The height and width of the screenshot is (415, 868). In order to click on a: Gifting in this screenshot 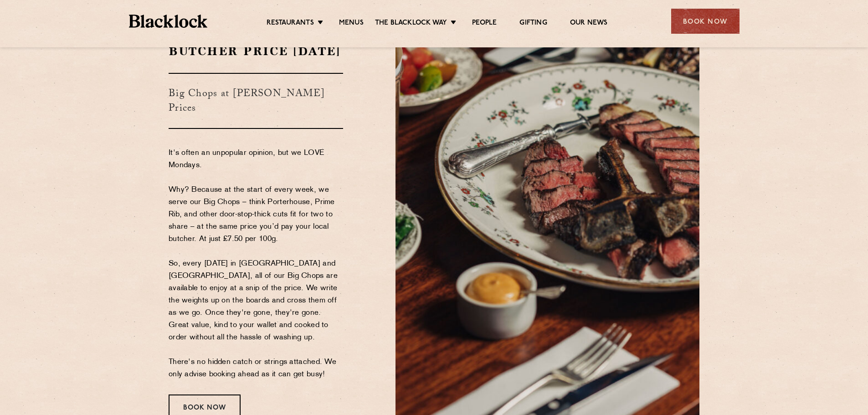, I will do `click(534, 23)`.